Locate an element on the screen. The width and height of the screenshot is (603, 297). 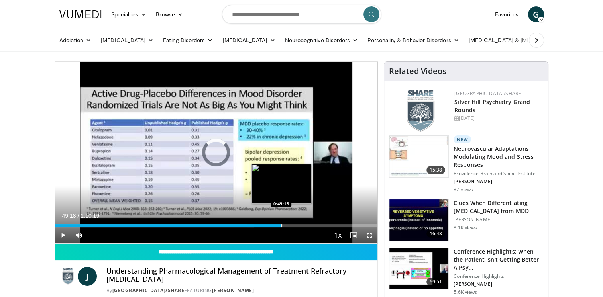
a: 15:38 New Neurovascular Adaptations Modulating Mood and Stress Responses Providence Brain and Spi... is located at coordinates (466, 164).